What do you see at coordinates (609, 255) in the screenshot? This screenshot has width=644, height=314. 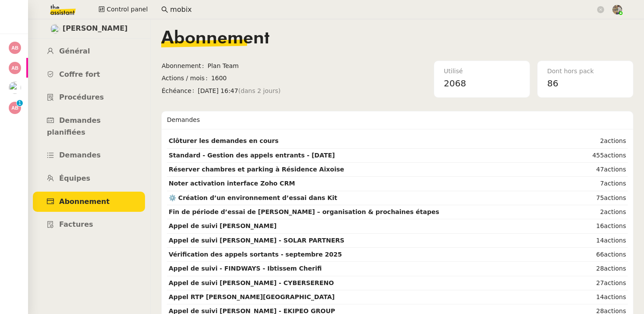 I see `td: 66` at bounding box center [609, 255].